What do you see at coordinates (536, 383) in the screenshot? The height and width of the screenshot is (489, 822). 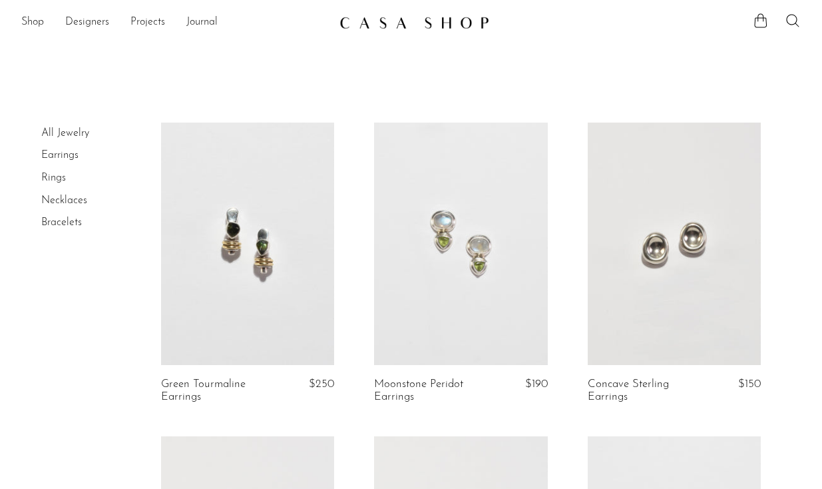 I see `span: $190` at bounding box center [536, 383].